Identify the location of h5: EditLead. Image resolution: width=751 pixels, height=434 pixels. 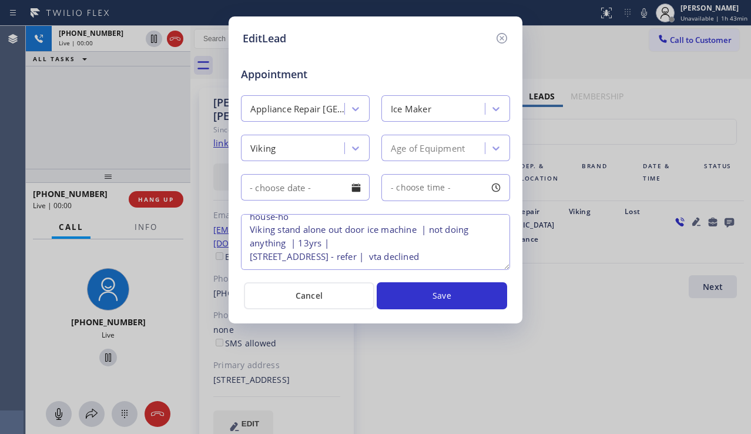
(265, 38).